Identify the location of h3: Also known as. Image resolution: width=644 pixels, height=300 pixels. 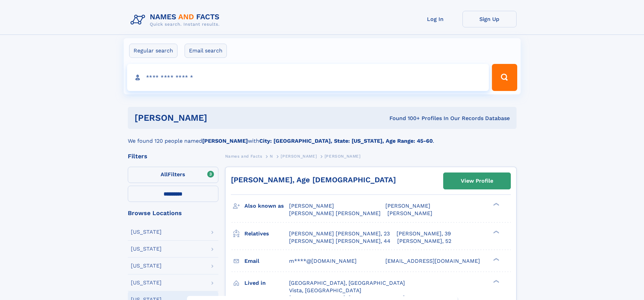
(267, 206).